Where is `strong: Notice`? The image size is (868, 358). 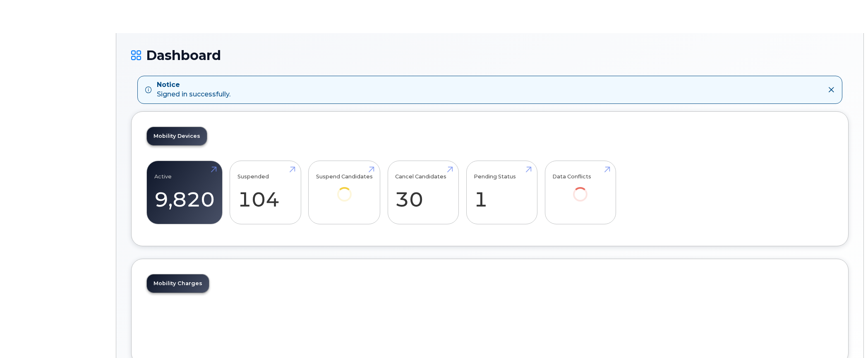 strong: Notice is located at coordinates (194, 85).